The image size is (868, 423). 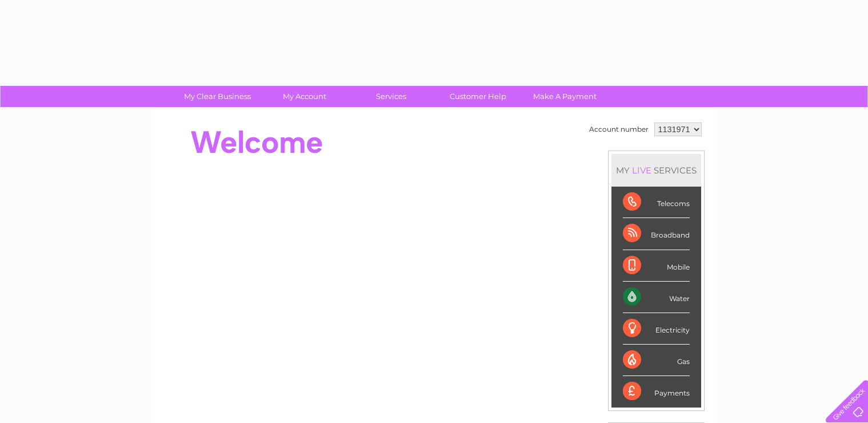 I want to click on div: MY SERVICES, so click(x=656, y=170).